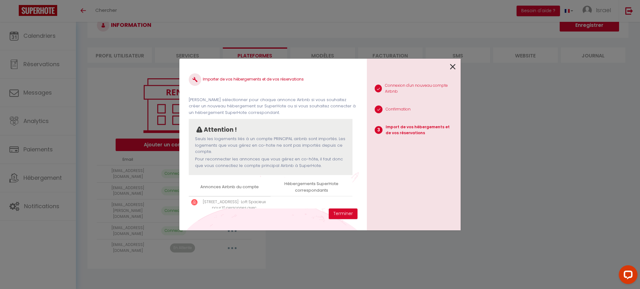  What do you see at coordinates (230, 187) in the screenshot?
I see `th: Annonces Airbnb du compte` at bounding box center [230, 187].